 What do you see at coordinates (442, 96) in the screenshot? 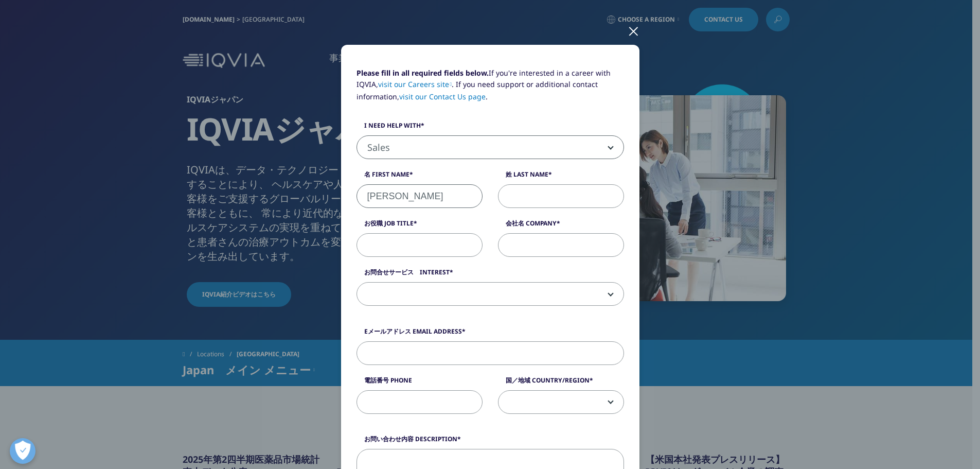
I see `a: visit our Contact Us page` at bounding box center [442, 96].